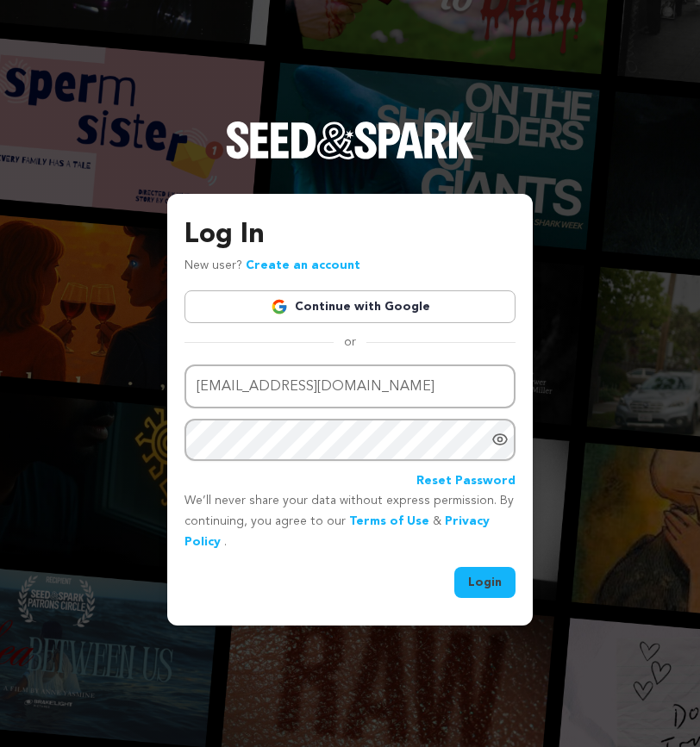  What do you see at coordinates (350, 522) in the screenshot?
I see `p: We’ll never share your data without express permission. By continuing, you agree to our & .` at bounding box center [350, 522].